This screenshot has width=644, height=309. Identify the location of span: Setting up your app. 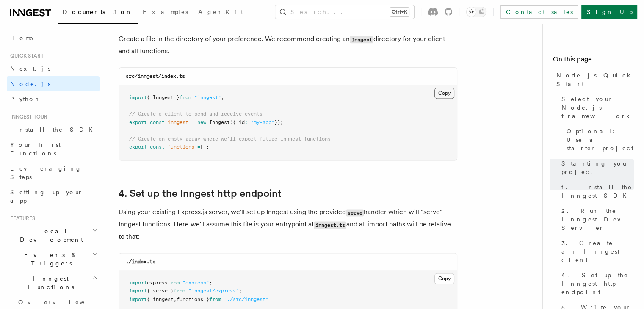
(47, 196).